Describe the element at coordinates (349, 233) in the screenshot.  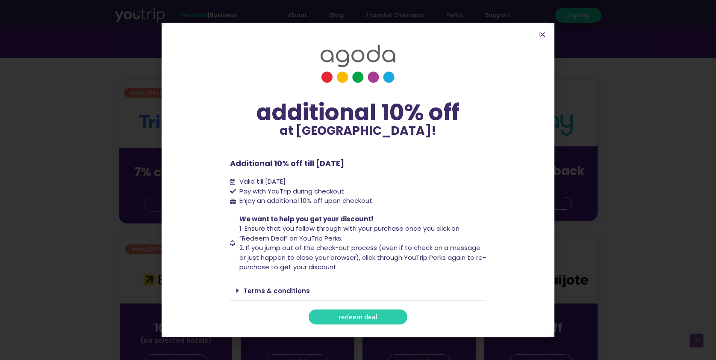
I see `span: 1. Ensure that you follow through with your purchase once you click on “Redeem Deal” on YouTrip P...` at that location.